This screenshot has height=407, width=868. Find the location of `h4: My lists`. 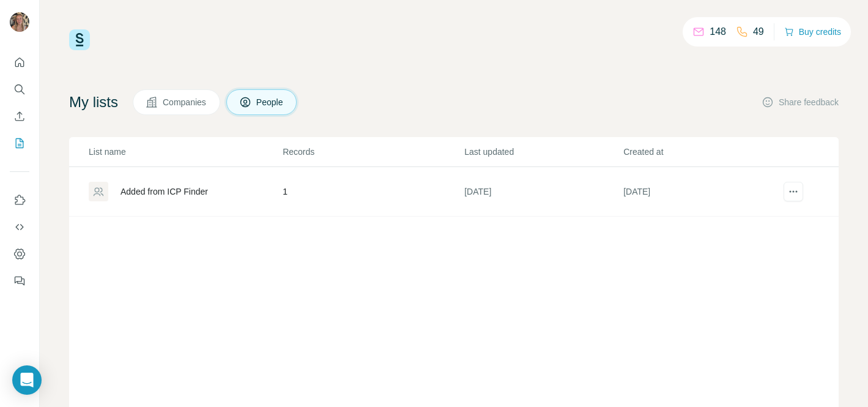

h4: My lists is located at coordinates (93, 102).